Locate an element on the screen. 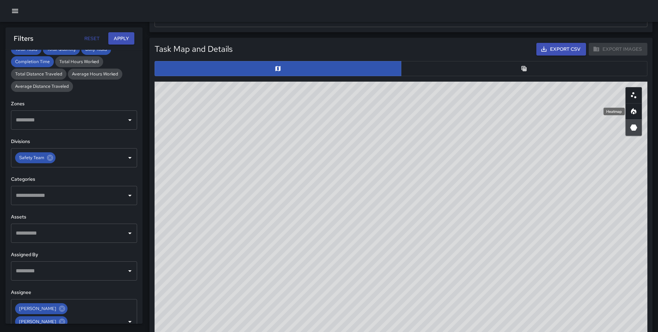 This screenshot has width=658, height=332. div: Average Distance Traveled is located at coordinates (42, 86).